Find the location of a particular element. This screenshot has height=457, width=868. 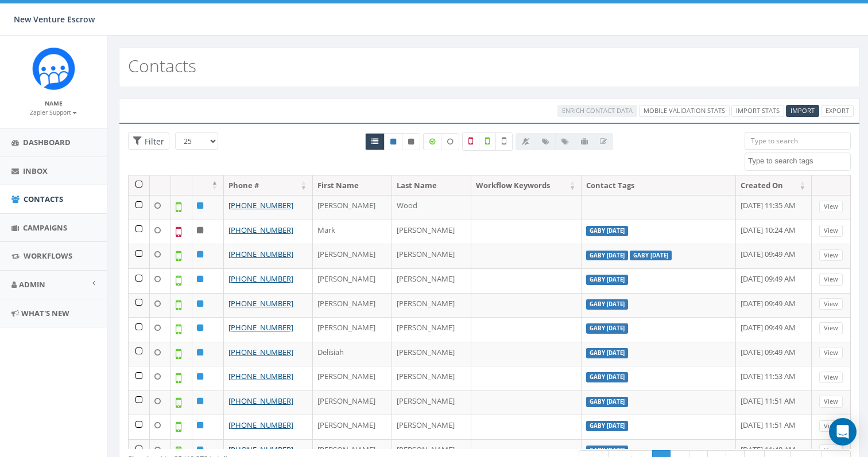

small: Zapier Support is located at coordinates (53, 113).